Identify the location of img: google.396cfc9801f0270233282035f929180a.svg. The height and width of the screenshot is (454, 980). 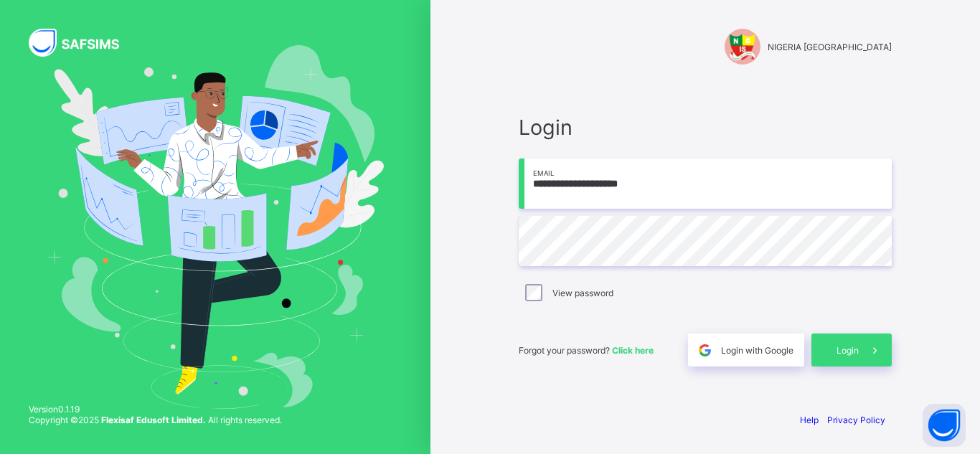
(704, 350).